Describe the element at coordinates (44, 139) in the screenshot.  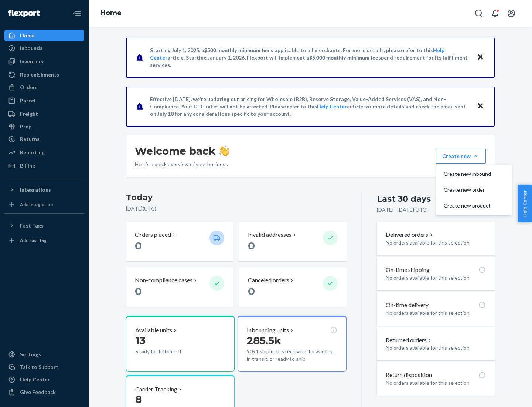
I see `a: Returns` at that location.